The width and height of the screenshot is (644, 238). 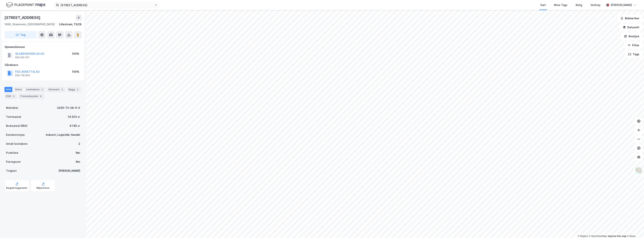 I want to click on div: 9, so click(x=41, y=96).